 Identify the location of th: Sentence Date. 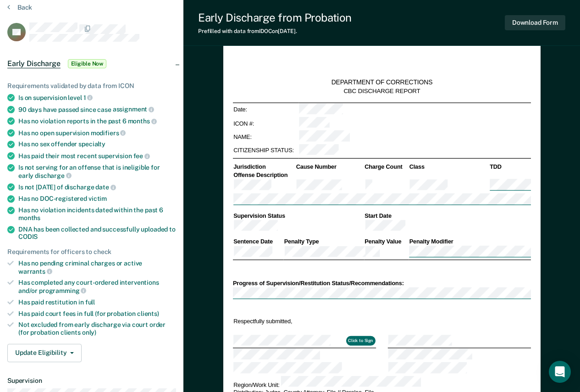
(258, 241).